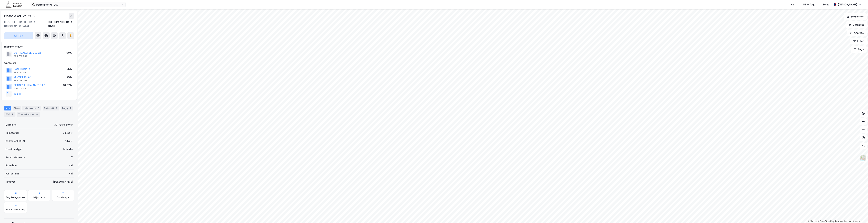 Image resolution: width=868 pixels, height=223 pixels. What do you see at coordinates (19, 36) in the screenshot?
I see `button: Tag` at bounding box center [19, 36].